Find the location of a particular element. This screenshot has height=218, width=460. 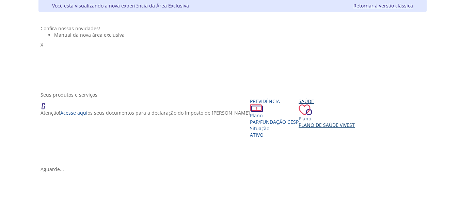

a: Previdência PlanoPAP/Fundação CESP SituaçãoAtivo is located at coordinates (274, 118).